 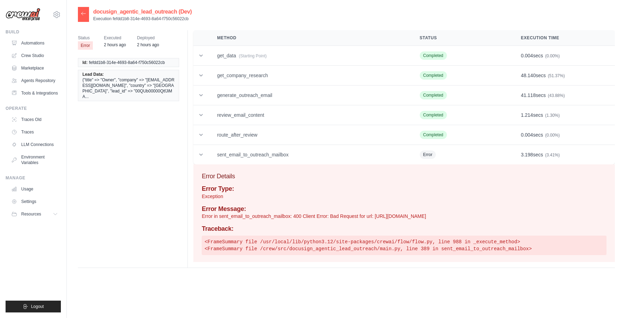 I want to click on a: Usage, so click(x=34, y=189).